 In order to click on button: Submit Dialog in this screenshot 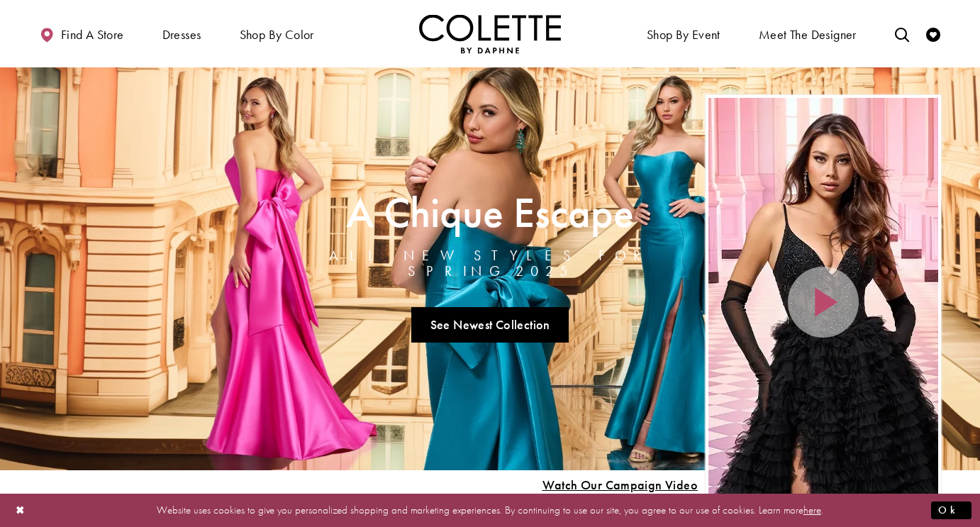, I will do `click(951, 510)`.